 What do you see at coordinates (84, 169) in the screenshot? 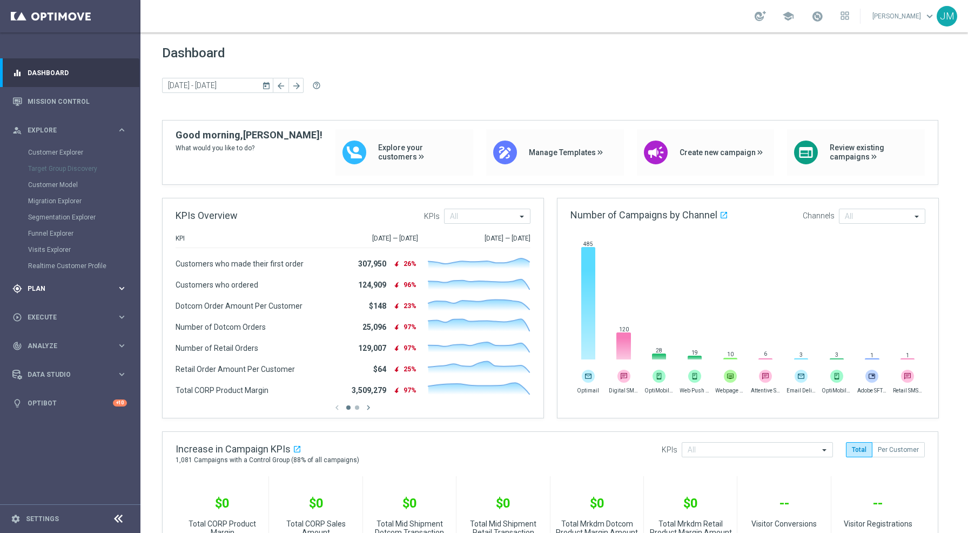
I see `div: Target Group Discovery` at bounding box center [84, 169].